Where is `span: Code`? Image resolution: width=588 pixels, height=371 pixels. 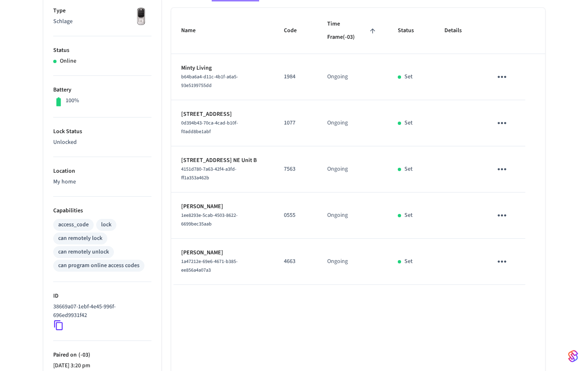 span: Code is located at coordinates (296, 31).